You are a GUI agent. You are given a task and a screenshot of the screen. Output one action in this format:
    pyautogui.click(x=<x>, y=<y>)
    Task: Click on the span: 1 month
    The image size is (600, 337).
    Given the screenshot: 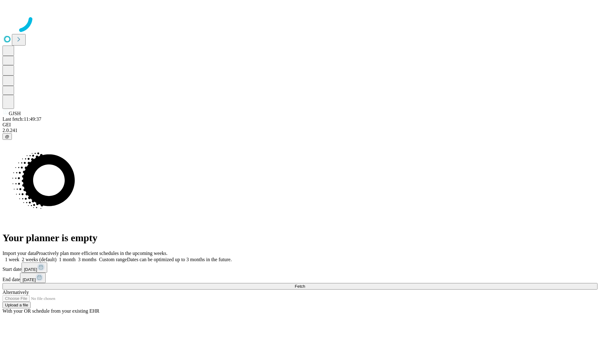 What is the action you would take?
    pyautogui.click(x=67, y=260)
    